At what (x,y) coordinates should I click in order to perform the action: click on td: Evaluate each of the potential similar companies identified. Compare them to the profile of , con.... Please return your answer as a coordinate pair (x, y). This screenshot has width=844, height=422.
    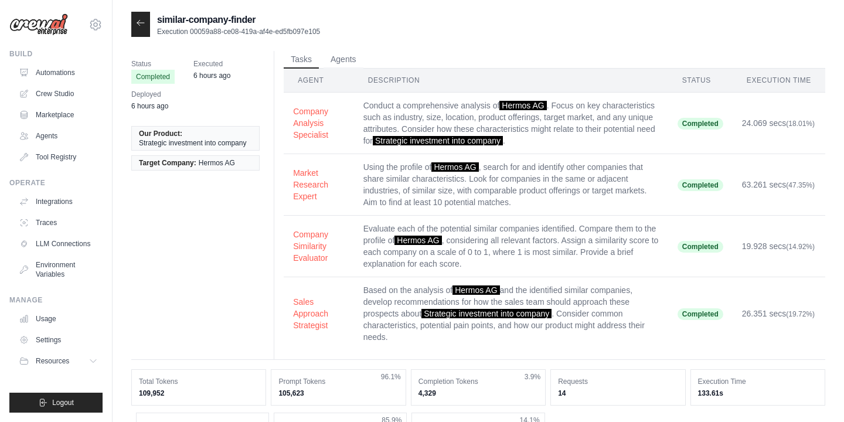
    Looking at the image, I should click on (511, 246).